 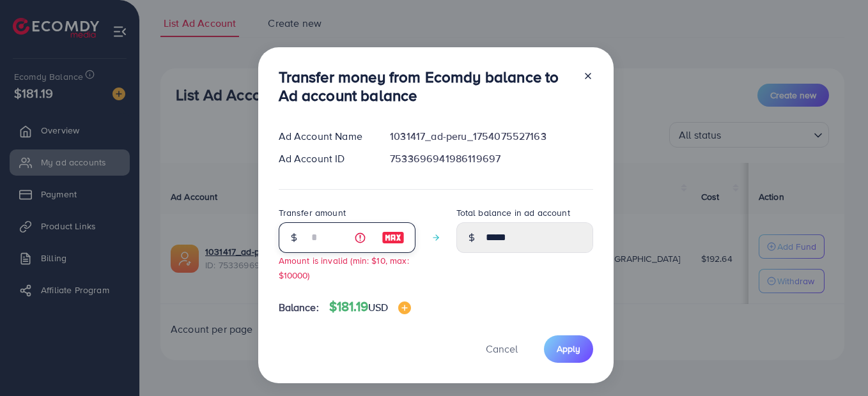 What do you see at coordinates (312, 213) in the screenshot?
I see `label: Transfer amount` at bounding box center [312, 213].